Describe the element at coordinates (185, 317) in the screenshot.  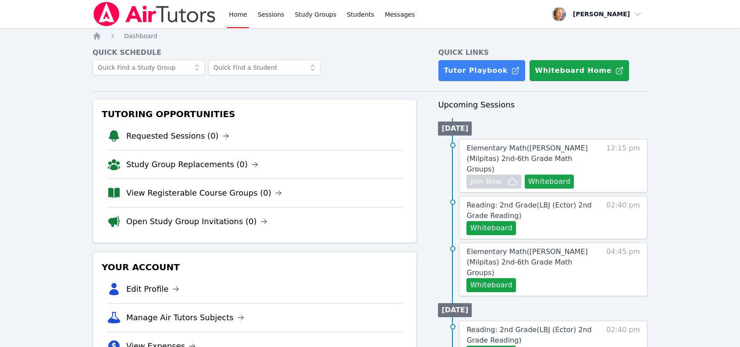
I see `a: Manage Air Tutors Subjects` at that location.